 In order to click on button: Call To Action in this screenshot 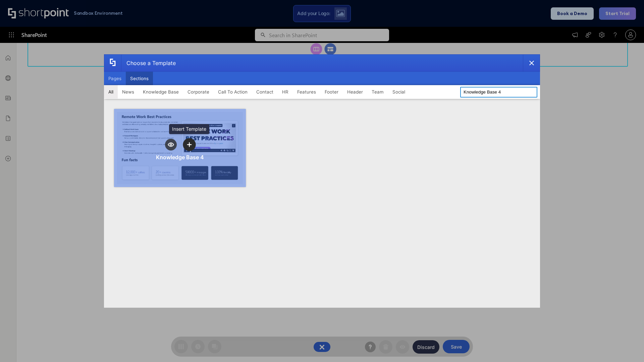, I will do `click(233, 92)`.